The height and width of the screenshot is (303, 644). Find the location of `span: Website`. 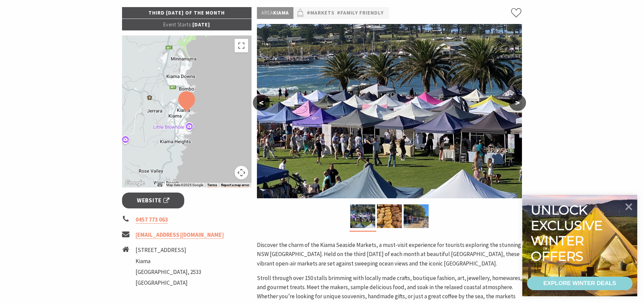

span: Website is located at coordinates (153, 200).